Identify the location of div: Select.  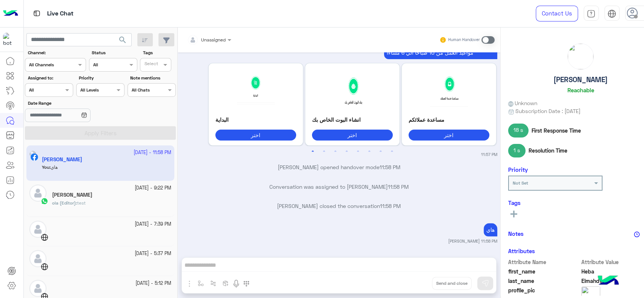
(150, 65).